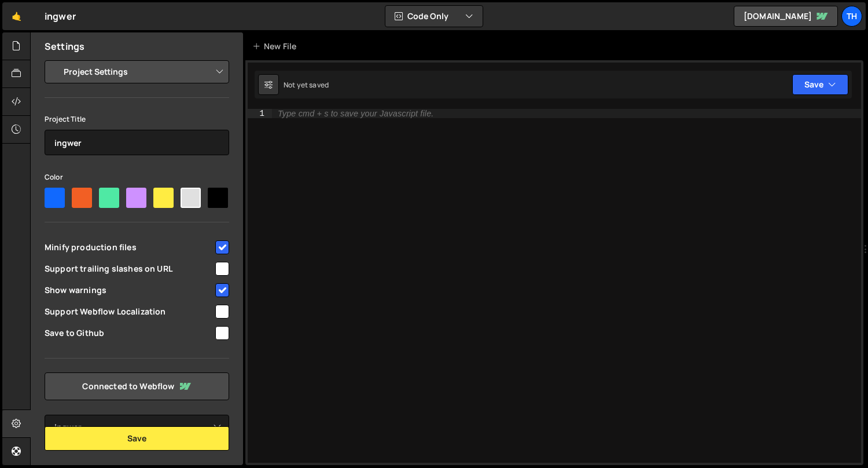 The width and height of the screenshot is (868, 468). I want to click on span: Support Webflow Localization, so click(129, 311).